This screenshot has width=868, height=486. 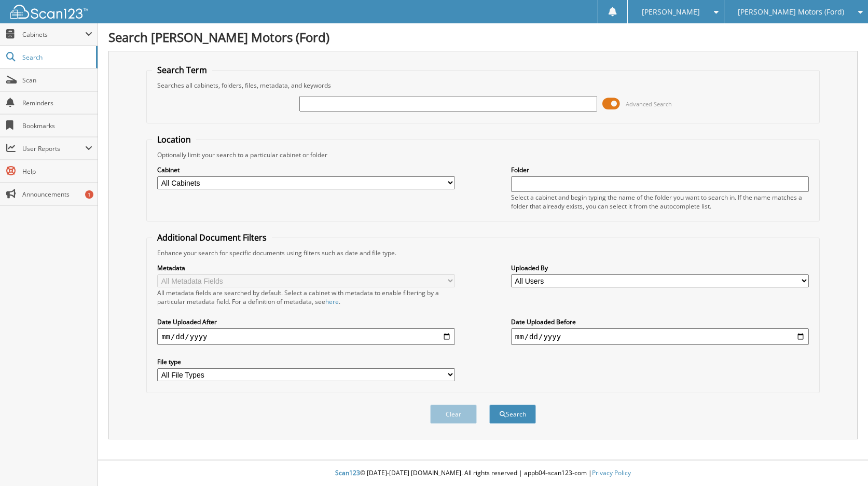 What do you see at coordinates (660, 170) in the screenshot?
I see `label: Folder` at bounding box center [660, 170].